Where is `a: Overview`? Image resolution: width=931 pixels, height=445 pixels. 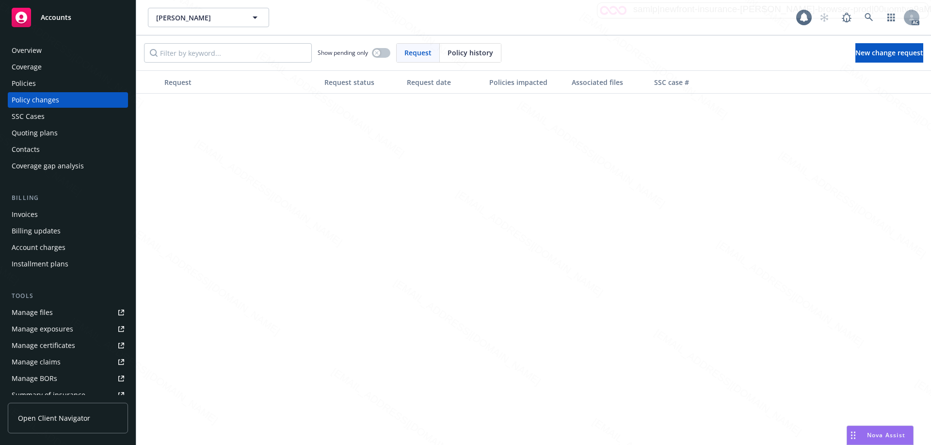 a: Overview is located at coordinates (68, 50).